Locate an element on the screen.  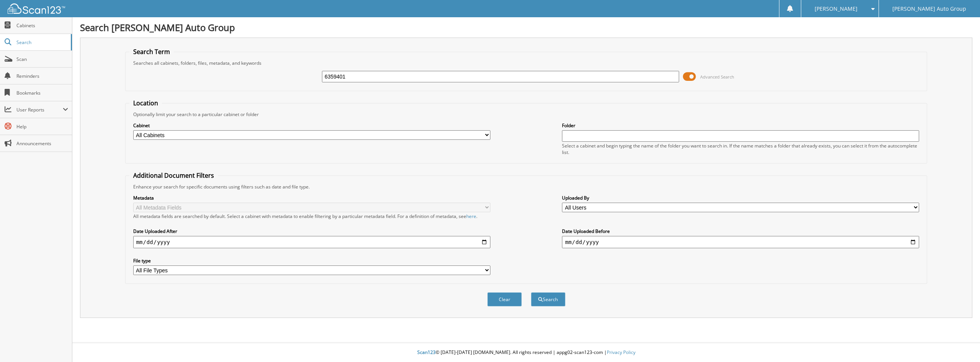
label: Date Uploaded After is located at coordinates (311, 231).